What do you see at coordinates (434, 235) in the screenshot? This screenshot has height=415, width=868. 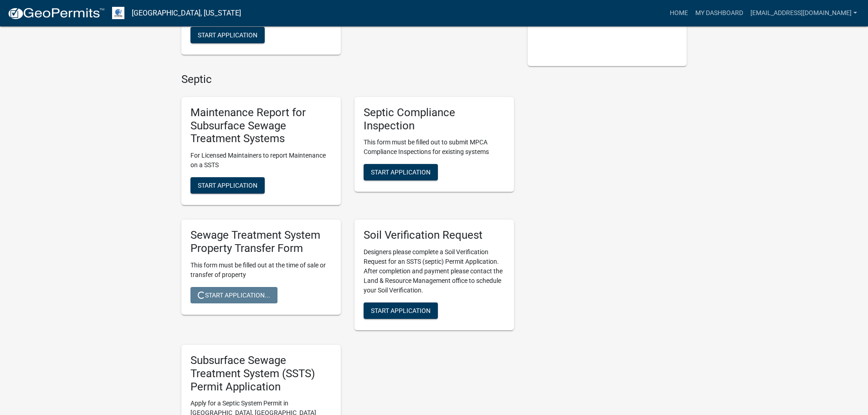 I see `h5: Soil Verification Request` at bounding box center [434, 235].